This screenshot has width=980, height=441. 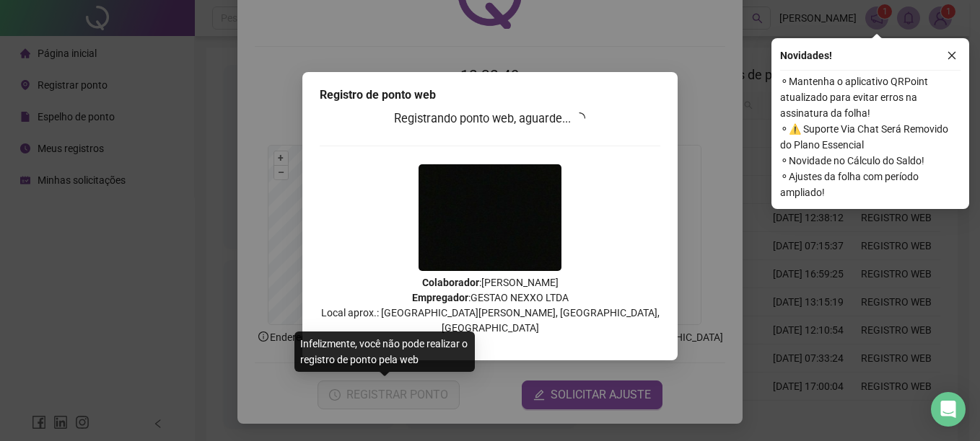 I want to click on div: Open Intercom Messenger, so click(x=948, y=409).